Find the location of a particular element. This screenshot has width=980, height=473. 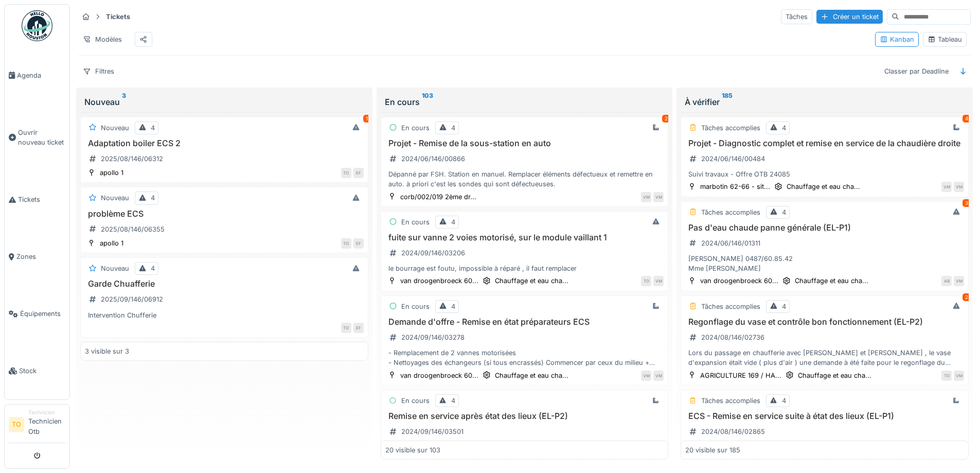

h3: Projet - Remise de la sous-station en auto is located at coordinates (524, 143).